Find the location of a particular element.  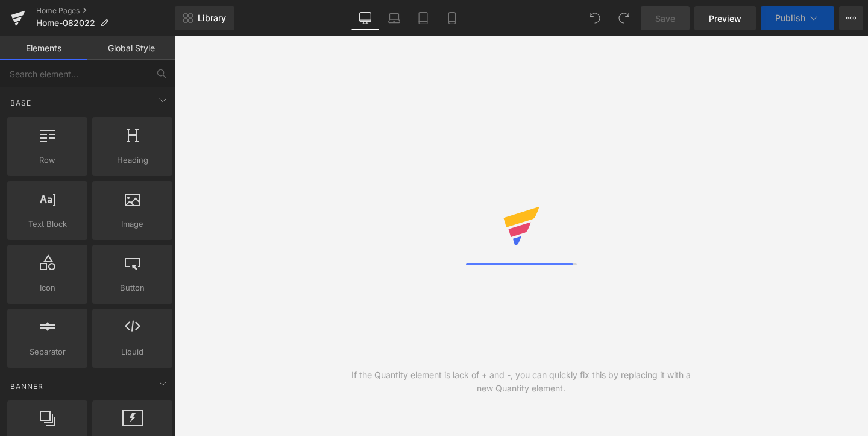

button: Publish is located at coordinates (797, 18).